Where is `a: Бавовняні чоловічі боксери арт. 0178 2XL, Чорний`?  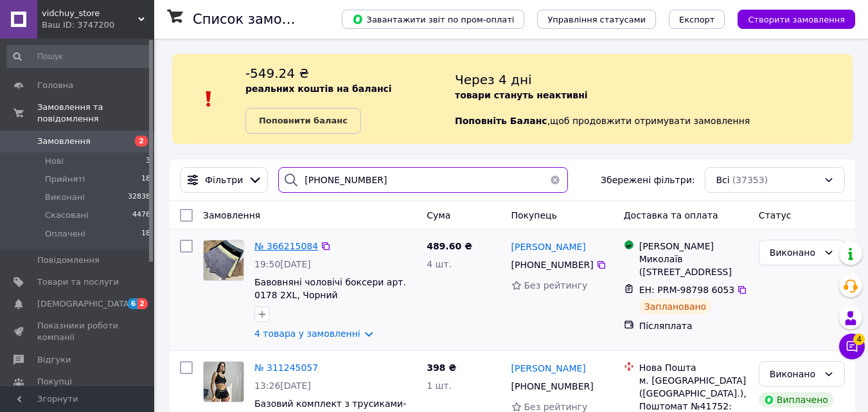
a: Бавовняні чоловічі боксери арт. 0178 2XL, Чорний is located at coordinates (330, 288).